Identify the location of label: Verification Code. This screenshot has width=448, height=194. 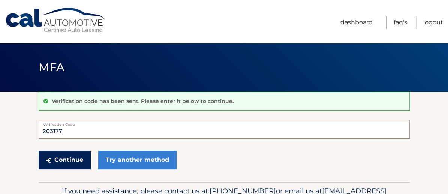
(224, 123).